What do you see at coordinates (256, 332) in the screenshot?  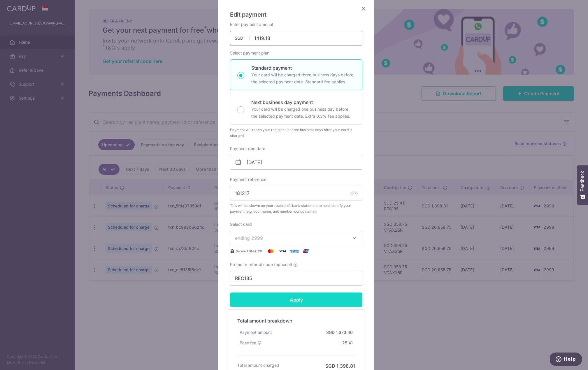 I see `div: Payment amount` at bounding box center [256, 332].